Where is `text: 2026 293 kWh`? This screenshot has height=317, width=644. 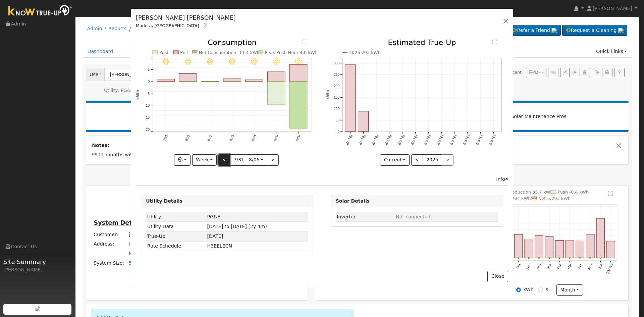 text: 2026 293 kWh is located at coordinates (365, 52).